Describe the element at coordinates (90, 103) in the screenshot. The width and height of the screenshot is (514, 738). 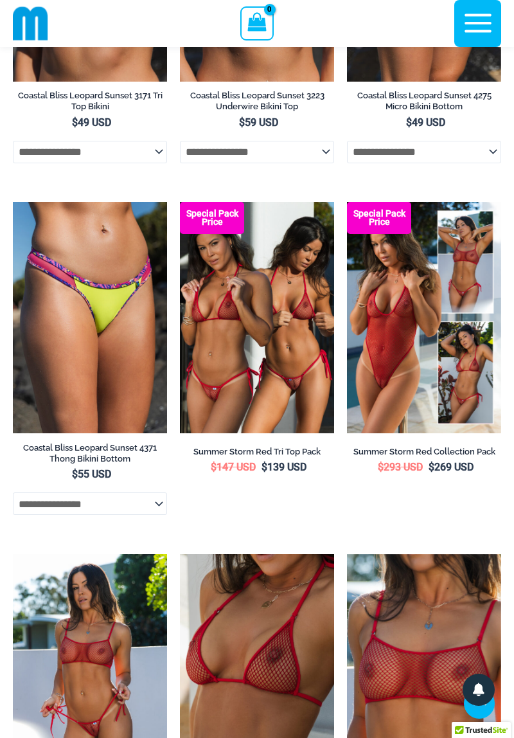
I see `a: Coastal Bliss Leopard Sunset 3171 Tri Top Bikini` at that location.